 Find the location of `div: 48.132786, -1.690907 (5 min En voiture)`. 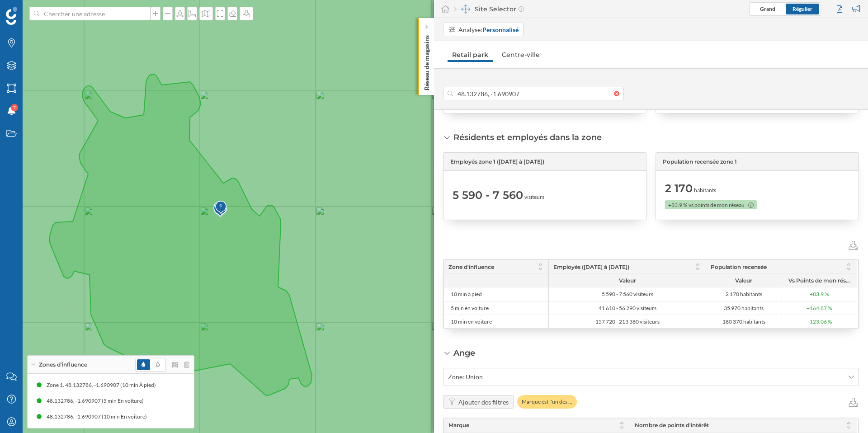

div: 48.132786, -1.690907 (5 min En voiture) is located at coordinates (97, 401).